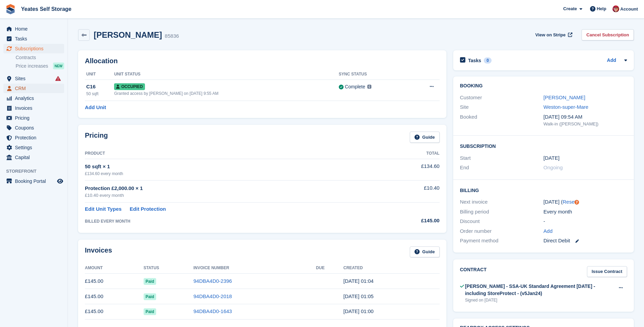 The width and height of the screenshot is (644, 327). Describe the element at coordinates (36, 29) in the screenshot. I see `span: Home` at that location.